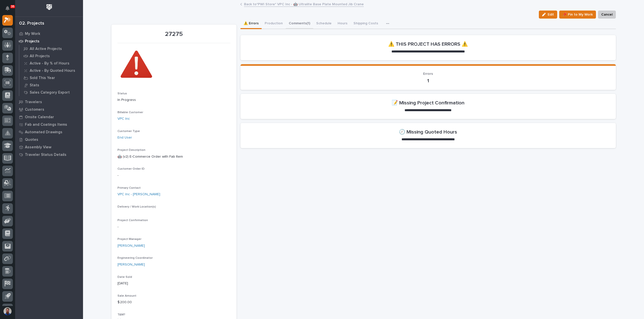 This screenshot has width=644, height=319. What do you see at coordinates (33, 102) in the screenshot?
I see `p: Travelers` at bounding box center [33, 102].